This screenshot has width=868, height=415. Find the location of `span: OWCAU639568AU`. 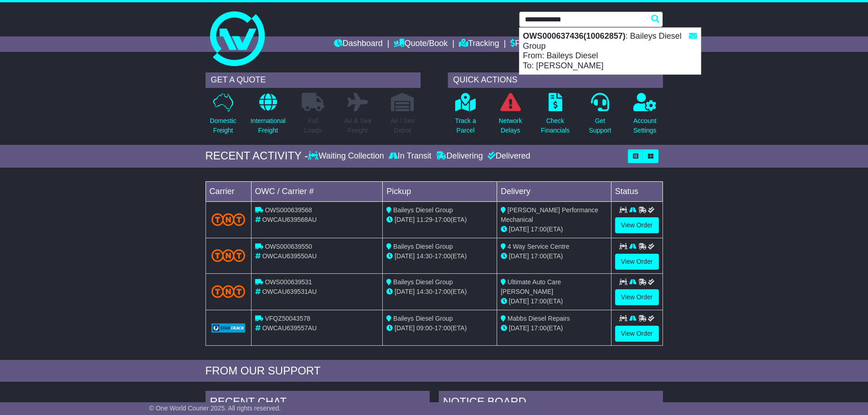

span: OWCAU639568AU is located at coordinates (290, 220).